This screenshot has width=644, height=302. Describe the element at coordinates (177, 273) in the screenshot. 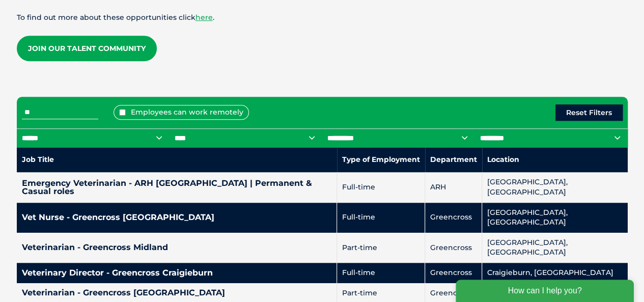

I see `h4: Veterinary Director - Greencross Craigieburn` at that location.